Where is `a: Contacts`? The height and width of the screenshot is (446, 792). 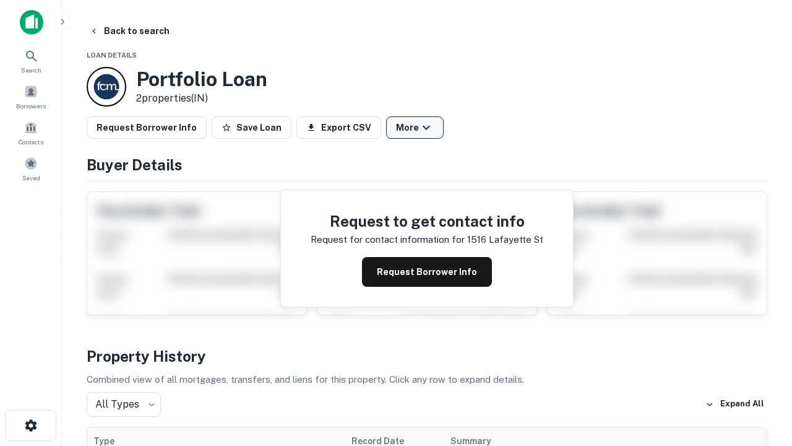
a: Contacts is located at coordinates (31, 132).